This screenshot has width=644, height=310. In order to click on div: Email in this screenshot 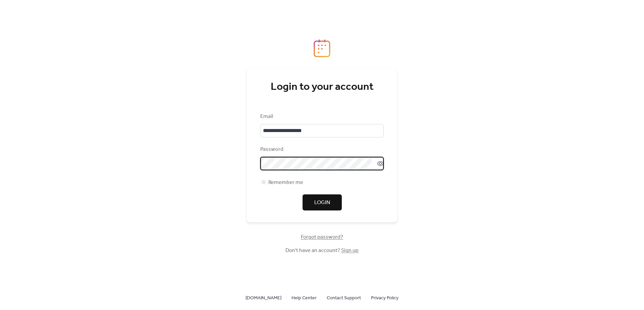, I will do `click(322, 117)`.